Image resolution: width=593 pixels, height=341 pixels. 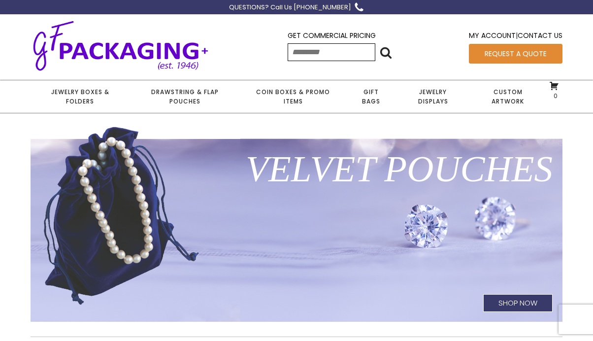 What do you see at coordinates (80, 97) in the screenshot?
I see `a: Jewelry Boxes & Folders` at bounding box center [80, 97].